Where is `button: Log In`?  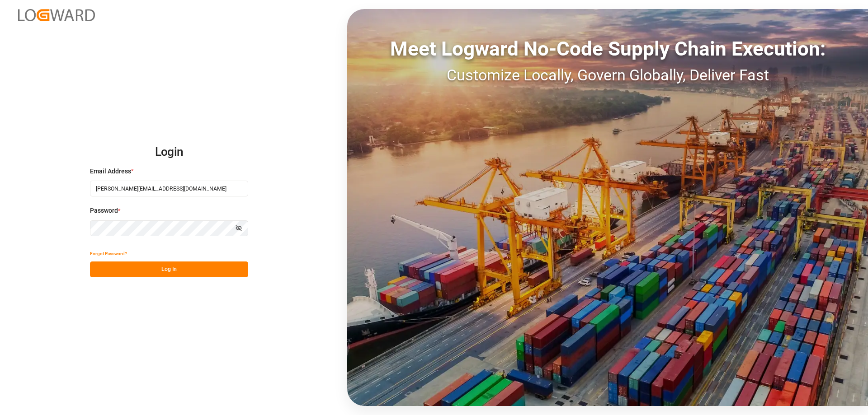 button: Log In is located at coordinates (169, 269).